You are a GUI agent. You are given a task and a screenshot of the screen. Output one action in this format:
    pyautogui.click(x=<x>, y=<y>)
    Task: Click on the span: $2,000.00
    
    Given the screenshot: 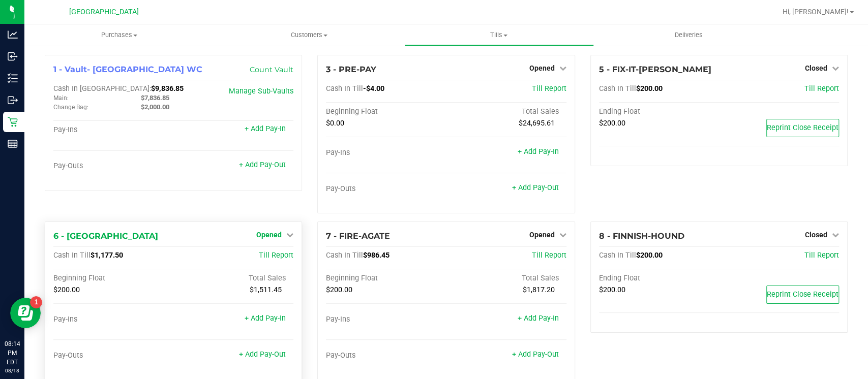 What is the action you would take?
    pyautogui.click(x=155, y=107)
    